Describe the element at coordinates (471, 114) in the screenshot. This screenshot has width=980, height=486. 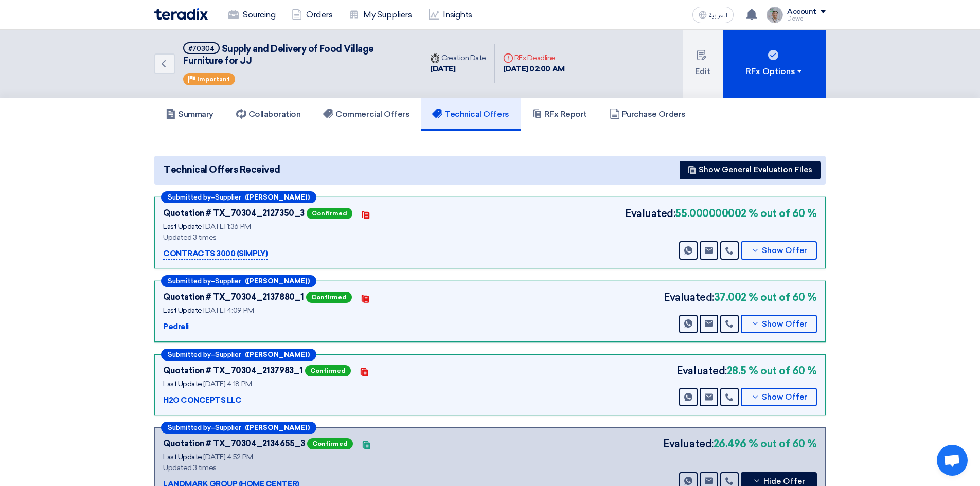
I see `h5: Technical Offers` at that location.